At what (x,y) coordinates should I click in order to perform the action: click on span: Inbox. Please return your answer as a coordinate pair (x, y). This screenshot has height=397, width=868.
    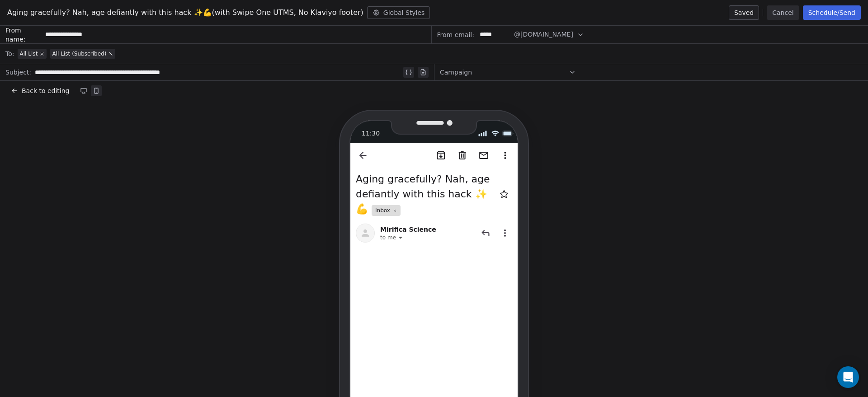
    Looking at the image, I should click on (383, 211).